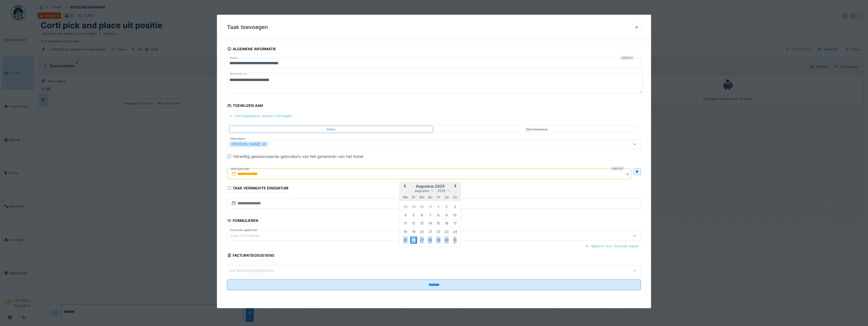 This screenshot has width=868, height=326. Describe the element at coordinates (455, 215) in the screenshot. I see `div: Choose zondag 10 augustus 2025` at that location.